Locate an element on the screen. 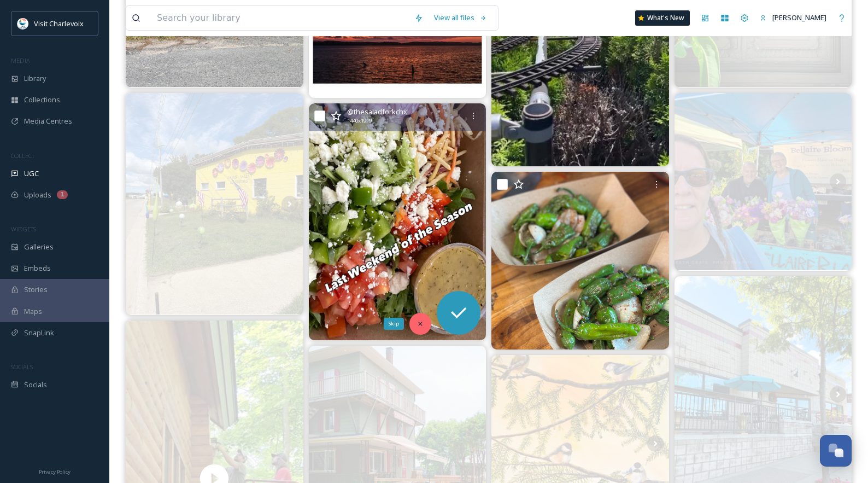 This screenshot has width=868, height=483. span: Collections is located at coordinates (42, 100).